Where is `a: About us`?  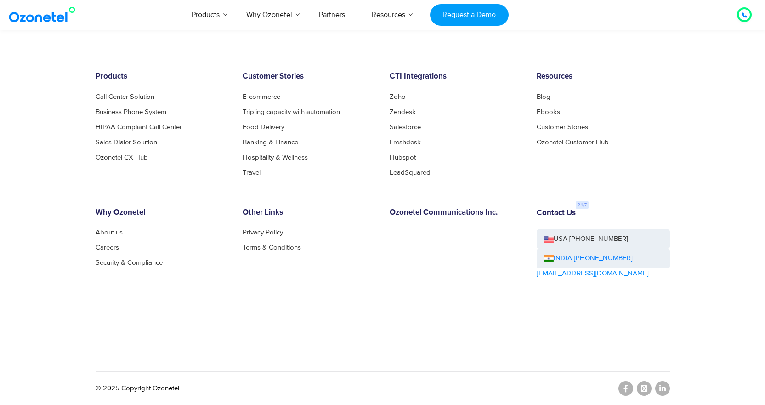 a: About us is located at coordinates (109, 232).